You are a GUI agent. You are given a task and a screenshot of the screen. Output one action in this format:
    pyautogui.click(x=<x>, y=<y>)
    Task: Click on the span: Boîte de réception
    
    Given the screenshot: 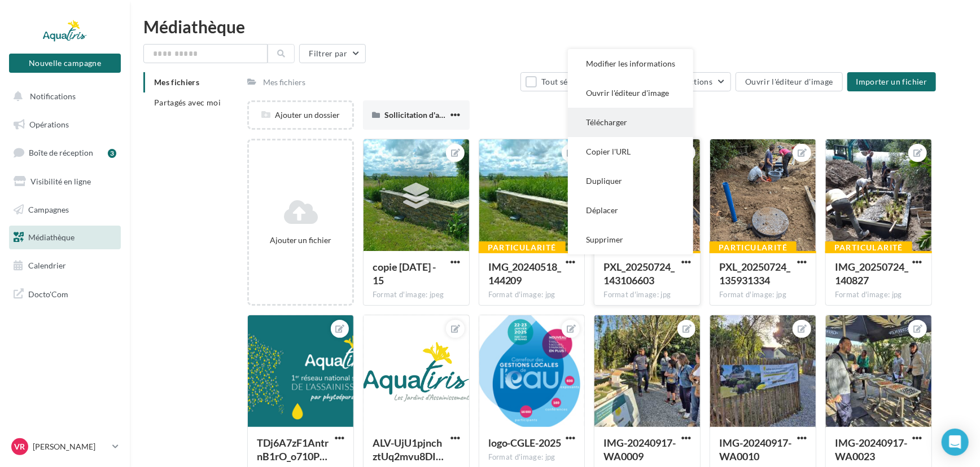 What is the action you would take?
    pyautogui.click(x=61, y=152)
    